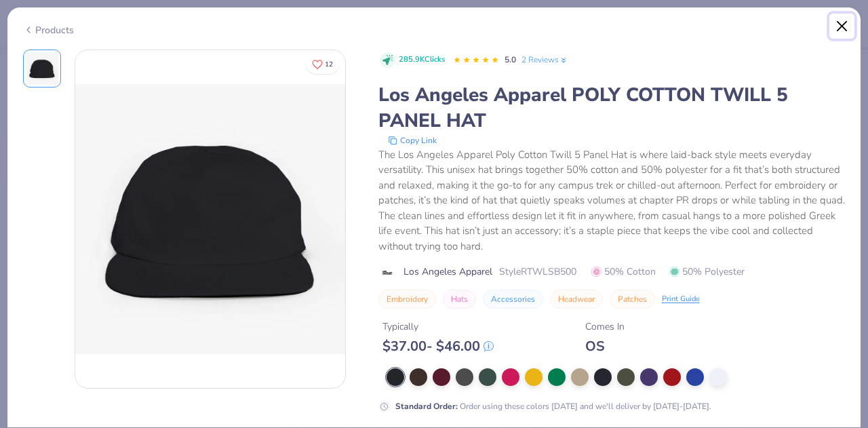  I want to click on img: brand logo, so click(387, 273).